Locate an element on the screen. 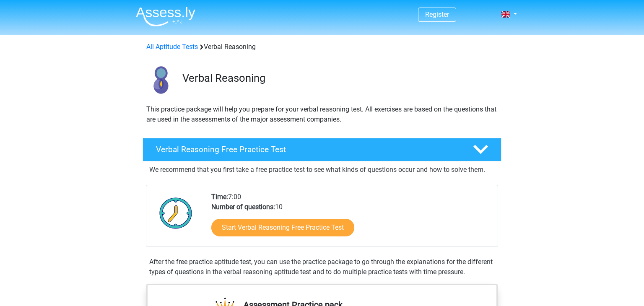 Image resolution: width=644 pixels, height=306 pixels. a: All Aptitude Tests is located at coordinates (172, 47).